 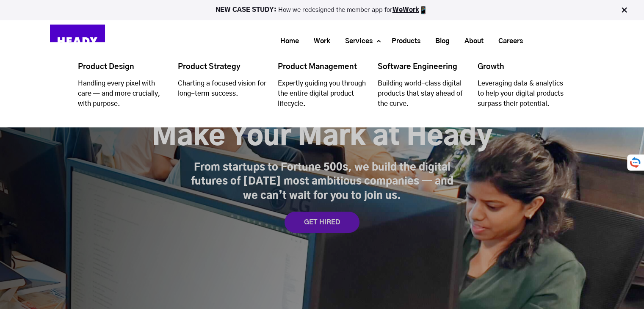 What do you see at coordinates (624, 10) in the screenshot?
I see `img: Close Bar` at bounding box center [624, 10].